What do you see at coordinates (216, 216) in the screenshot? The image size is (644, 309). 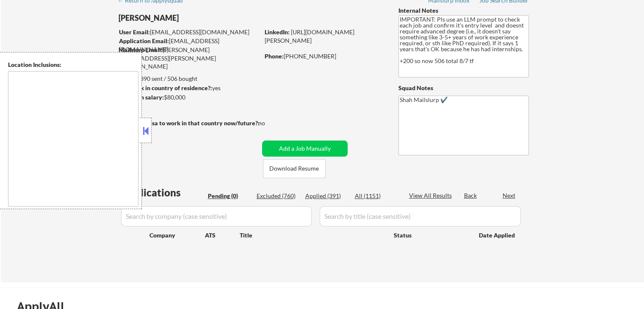 I see `input: Search by company (case sensitive)` at bounding box center [216, 216].